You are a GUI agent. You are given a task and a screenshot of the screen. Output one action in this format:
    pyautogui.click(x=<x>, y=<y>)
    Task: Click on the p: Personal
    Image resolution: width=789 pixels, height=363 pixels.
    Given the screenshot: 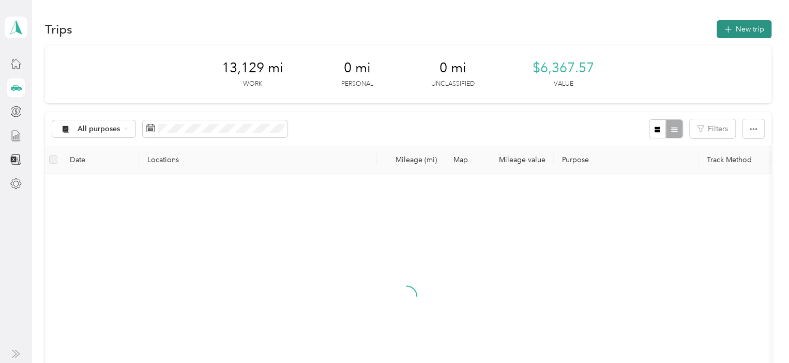 What is the action you would take?
    pyautogui.click(x=357, y=84)
    